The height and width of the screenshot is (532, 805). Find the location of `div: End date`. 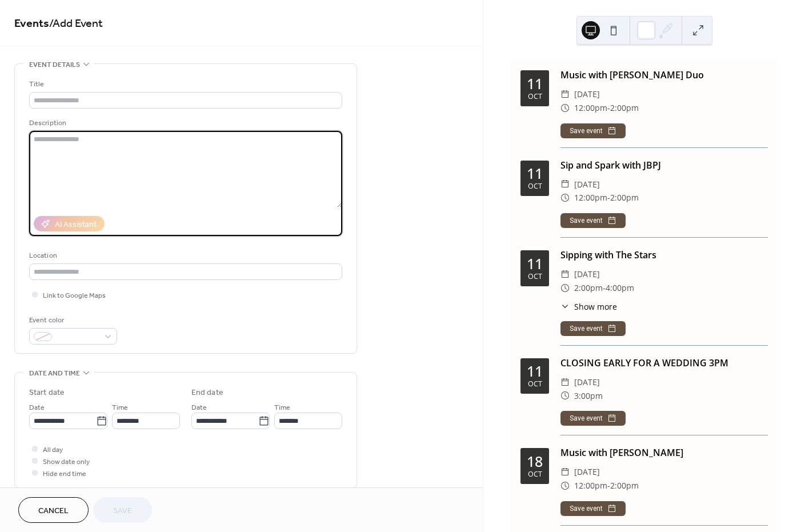

div: End date is located at coordinates (208, 393).